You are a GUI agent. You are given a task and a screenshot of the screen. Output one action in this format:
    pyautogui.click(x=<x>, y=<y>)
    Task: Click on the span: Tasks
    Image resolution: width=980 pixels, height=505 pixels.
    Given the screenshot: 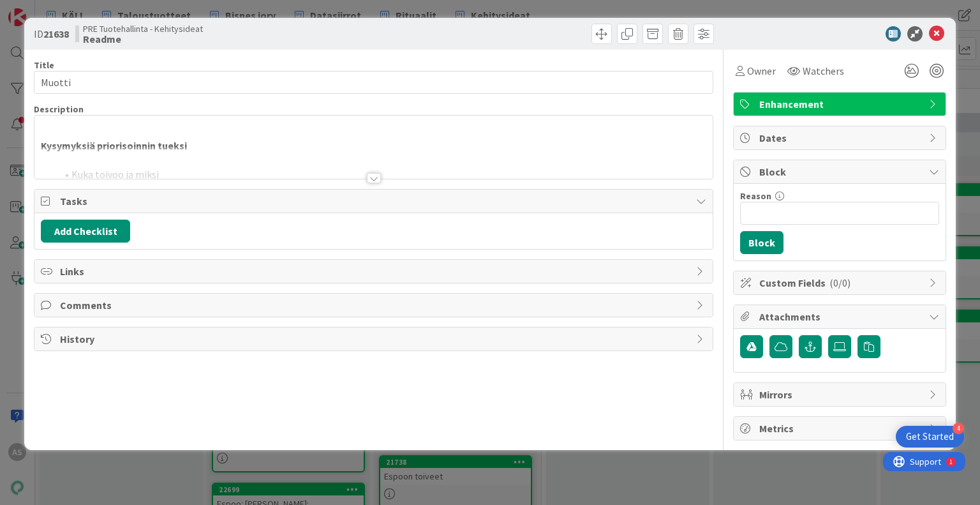 What is the action you would take?
    pyautogui.click(x=374, y=201)
    